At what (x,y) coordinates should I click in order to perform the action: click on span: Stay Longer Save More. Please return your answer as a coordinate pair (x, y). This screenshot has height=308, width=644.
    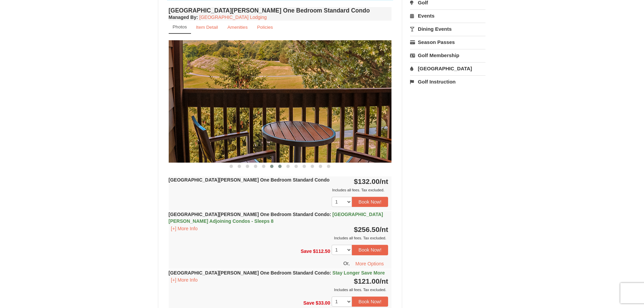
    Looking at the image, I should click on (358, 273).